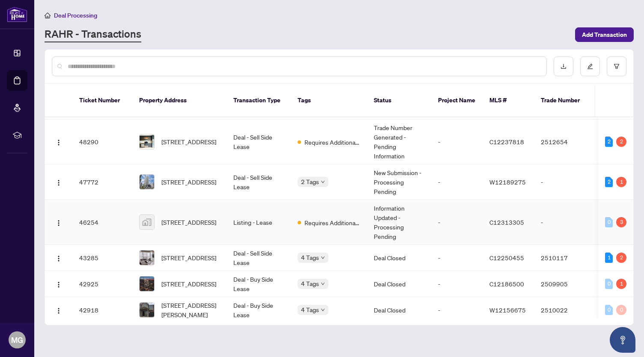  Describe the element at coordinates (17, 340) in the screenshot. I see `span: MG` at that location.